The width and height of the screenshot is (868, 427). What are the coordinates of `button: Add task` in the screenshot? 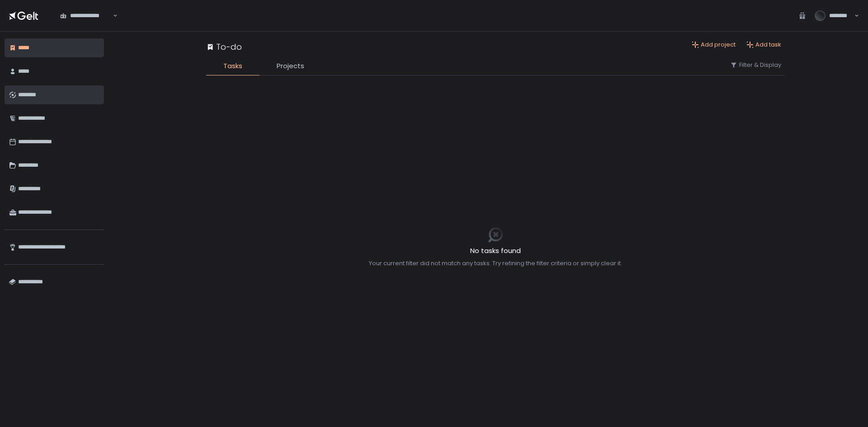 It's located at (764, 45).